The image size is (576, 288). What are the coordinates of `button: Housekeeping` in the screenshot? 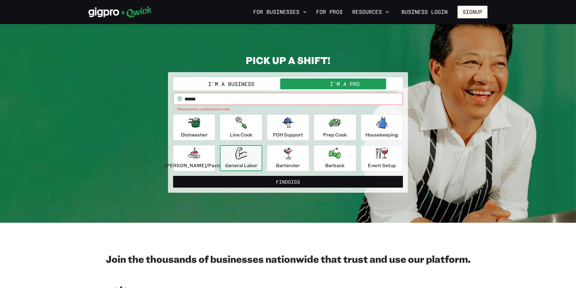 It's located at (382, 127).